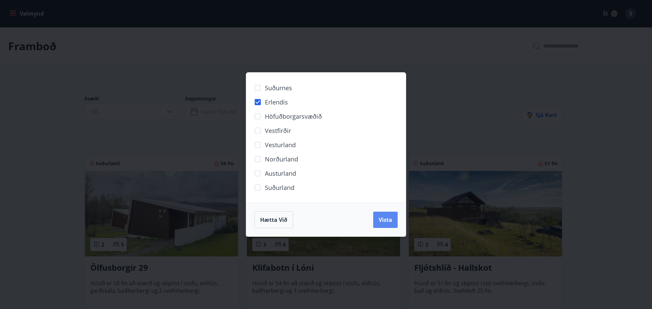 Image resolution: width=652 pixels, height=309 pixels. What do you see at coordinates (278, 131) in the screenshot?
I see `span: Vestfirðir` at bounding box center [278, 131].